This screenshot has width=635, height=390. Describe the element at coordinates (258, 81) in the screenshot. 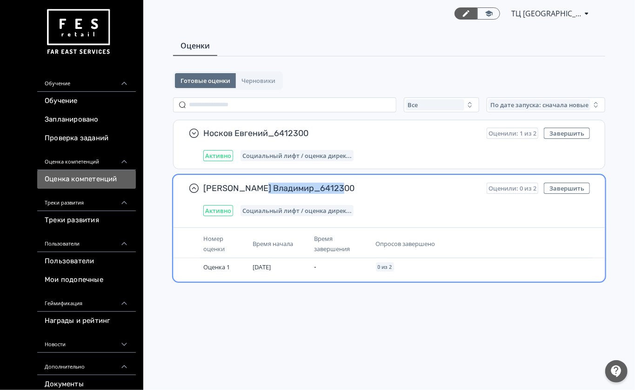

I see `button: Черновики` at that location.